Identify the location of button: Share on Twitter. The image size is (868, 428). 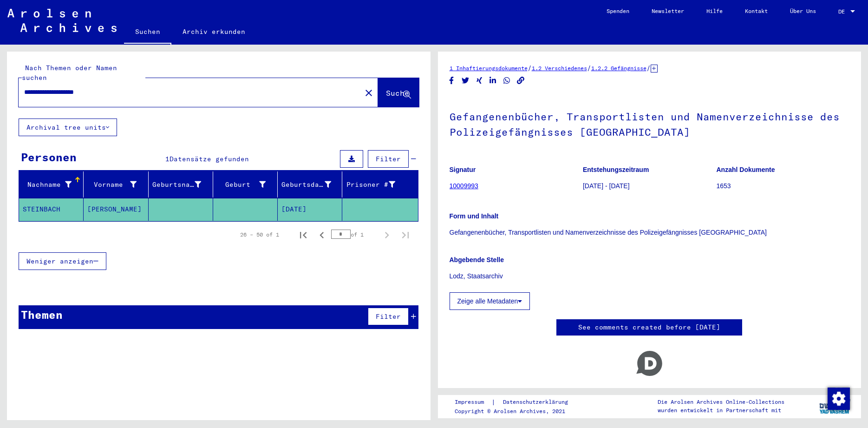
(466, 80).